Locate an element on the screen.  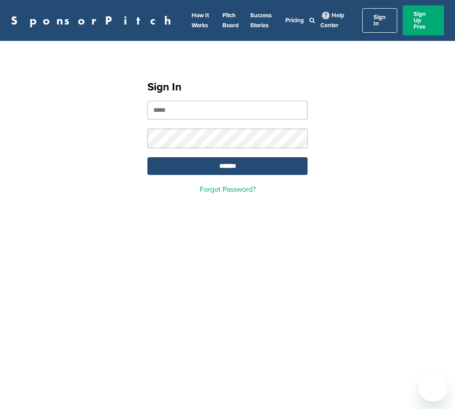
a: Pricing is located at coordinates (294, 20).